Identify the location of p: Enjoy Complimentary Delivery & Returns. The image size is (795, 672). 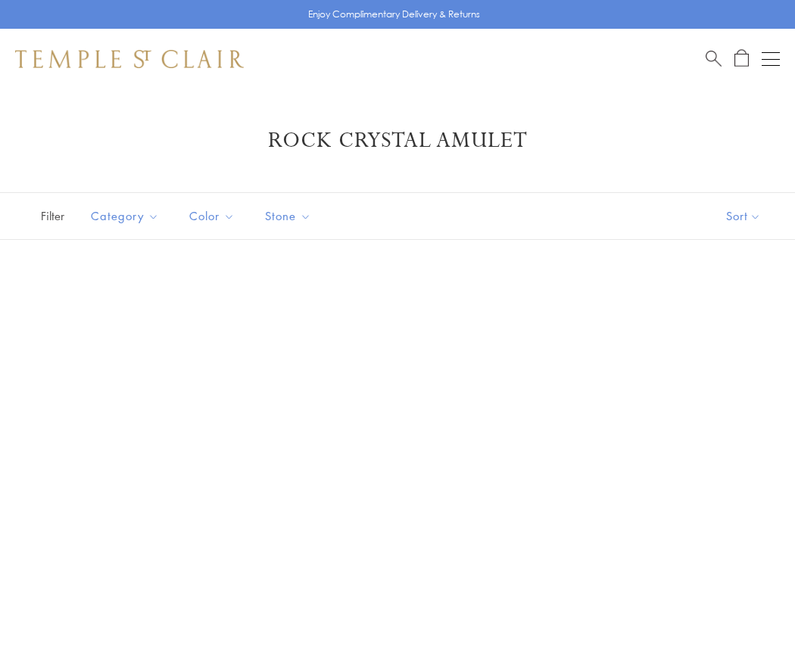
(394, 14).